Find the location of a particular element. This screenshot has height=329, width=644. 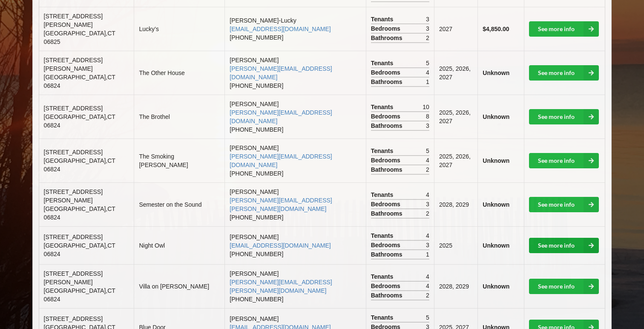

td: The Other House is located at coordinates (179, 72).